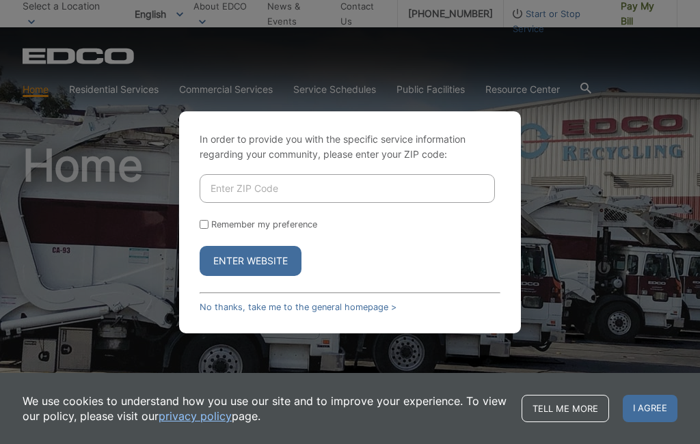 Image resolution: width=700 pixels, height=444 pixels. What do you see at coordinates (195, 416) in the screenshot?
I see `a: privacy policy` at bounding box center [195, 416].